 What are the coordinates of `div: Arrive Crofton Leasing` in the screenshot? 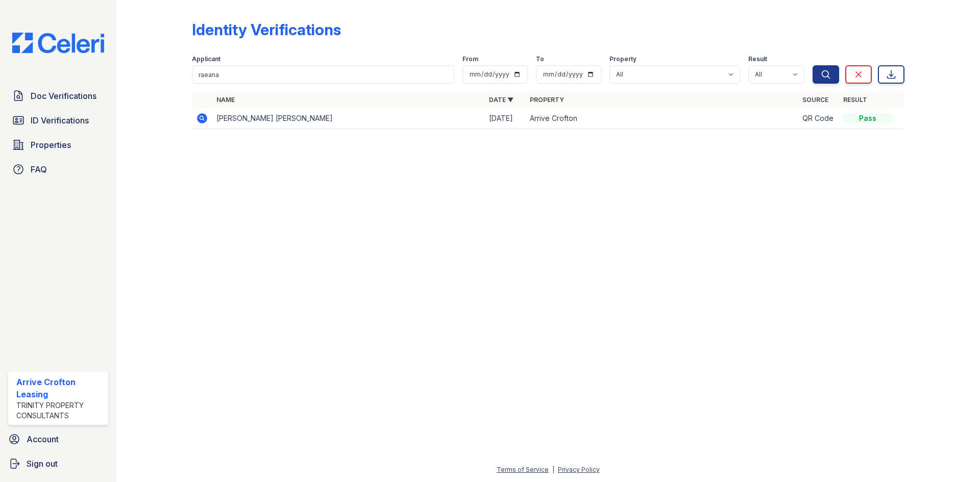 It's located at (61, 388).